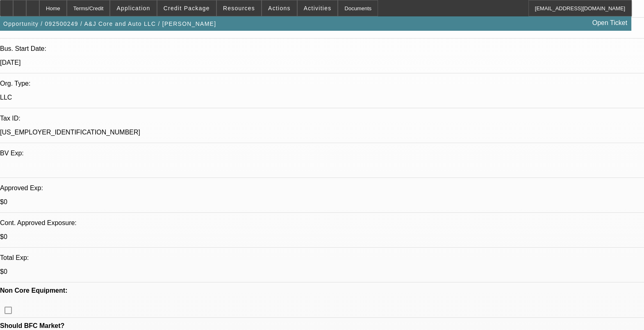 This screenshot has width=644, height=330. Describe the element at coordinates (133, 8) in the screenshot. I see `button: Application` at that location.